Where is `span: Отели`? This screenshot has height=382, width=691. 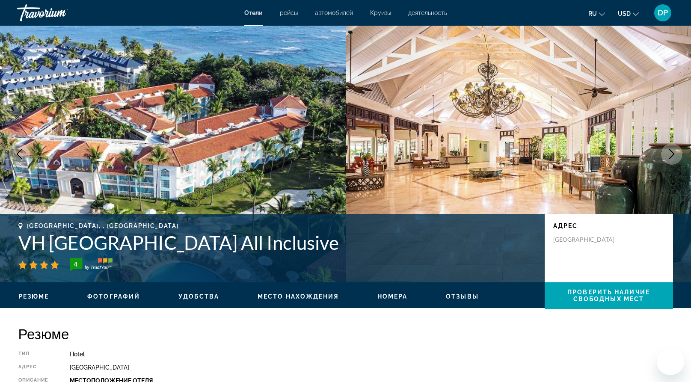 span: Отели is located at coordinates (253, 13).